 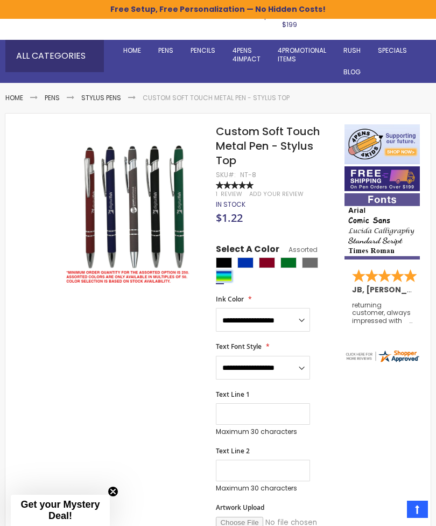 I want to click on span: Select A Color, so click(x=248, y=251).